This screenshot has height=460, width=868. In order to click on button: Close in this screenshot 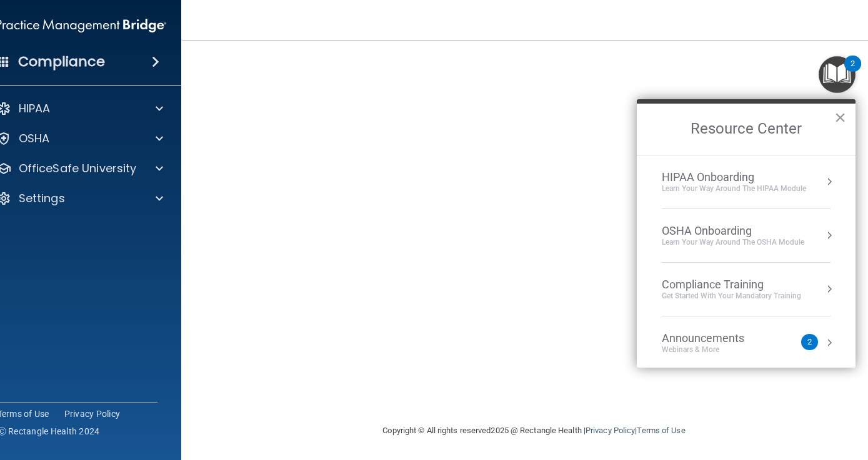, I will do `click(840, 118)`.